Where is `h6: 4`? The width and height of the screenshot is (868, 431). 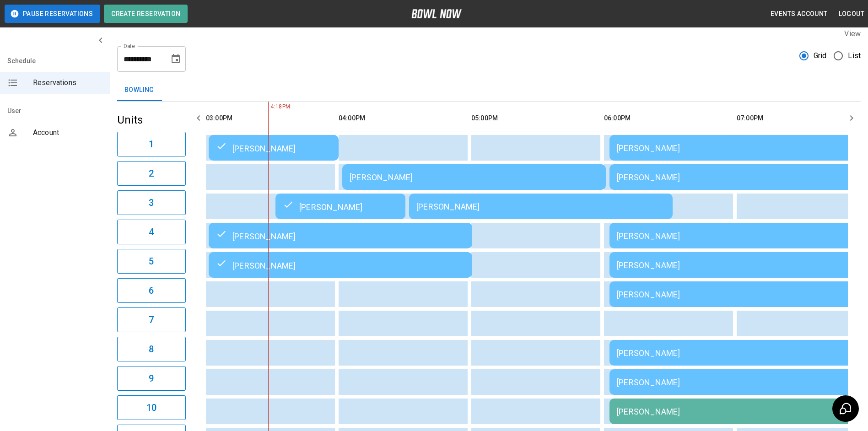 h6: 4 is located at coordinates (151, 232).